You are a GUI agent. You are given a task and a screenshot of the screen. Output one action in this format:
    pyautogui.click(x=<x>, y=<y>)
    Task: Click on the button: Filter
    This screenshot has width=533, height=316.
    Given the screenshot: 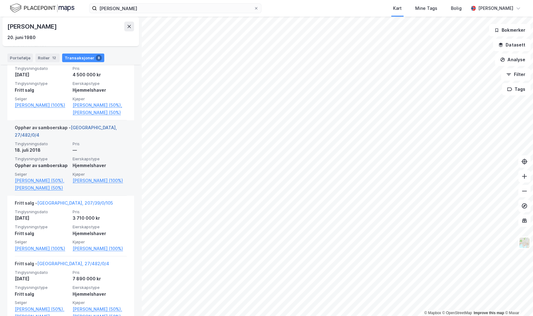 What is the action you would take?
    pyautogui.click(x=516, y=74)
    